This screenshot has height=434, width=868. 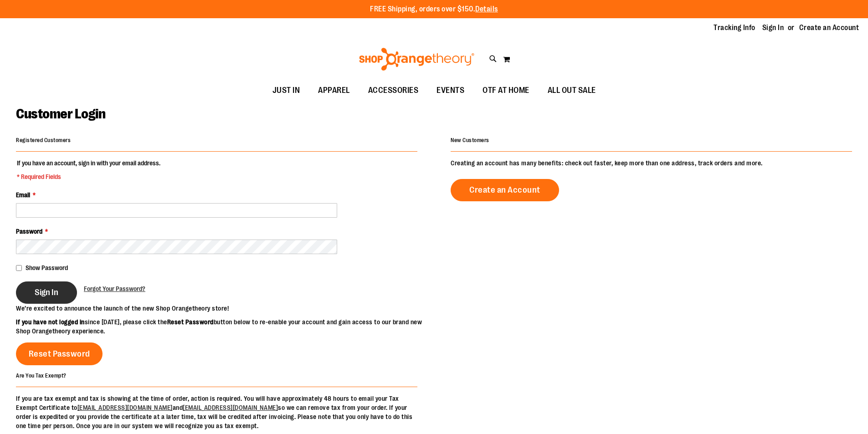 I want to click on strong: New Customers, so click(x=470, y=140).